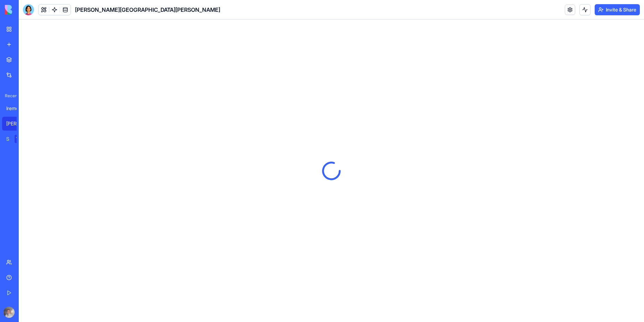 The image size is (644, 322). Describe the element at coordinates (617, 10) in the screenshot. I see `button: Invite & Share` at that location.